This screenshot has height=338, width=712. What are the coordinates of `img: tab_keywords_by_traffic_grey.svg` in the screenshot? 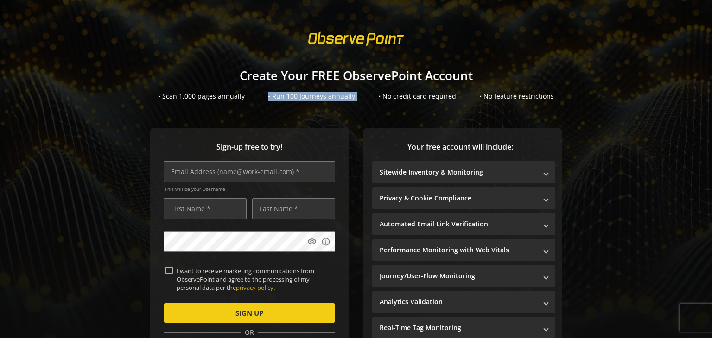 It's located at (109, 62).